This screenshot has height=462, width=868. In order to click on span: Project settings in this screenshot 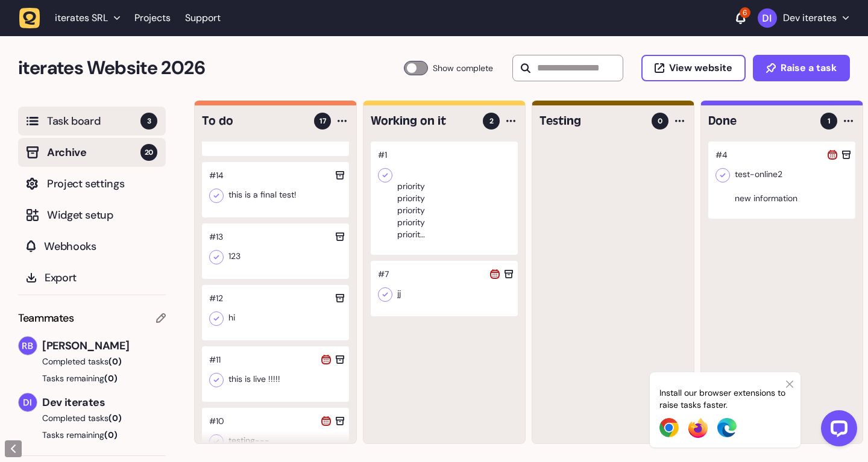, I will do `click(102, 184)`.